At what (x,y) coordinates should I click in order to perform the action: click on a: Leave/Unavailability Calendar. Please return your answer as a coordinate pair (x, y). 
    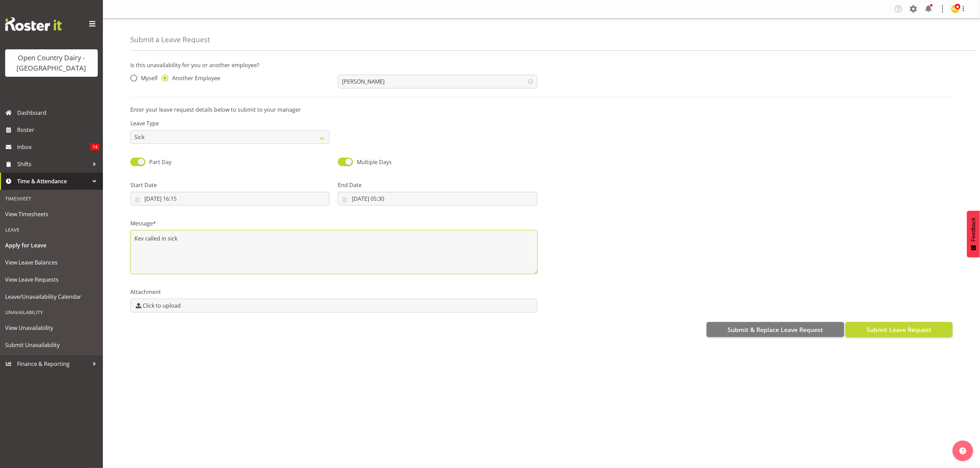
    Looking at the image, I should click on (51, 297).